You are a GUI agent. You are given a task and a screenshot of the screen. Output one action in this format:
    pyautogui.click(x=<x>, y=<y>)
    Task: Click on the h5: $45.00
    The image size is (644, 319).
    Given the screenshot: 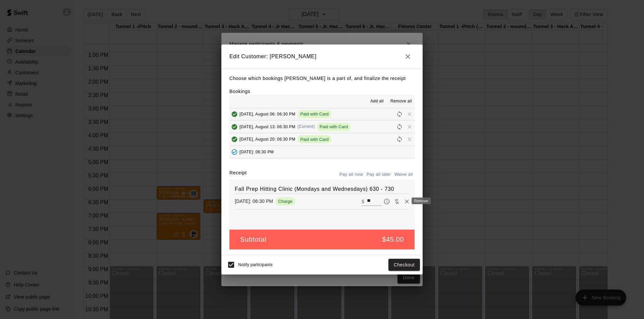 What is the action you would take?
    pyautogui.click(x=392, y=239)
    